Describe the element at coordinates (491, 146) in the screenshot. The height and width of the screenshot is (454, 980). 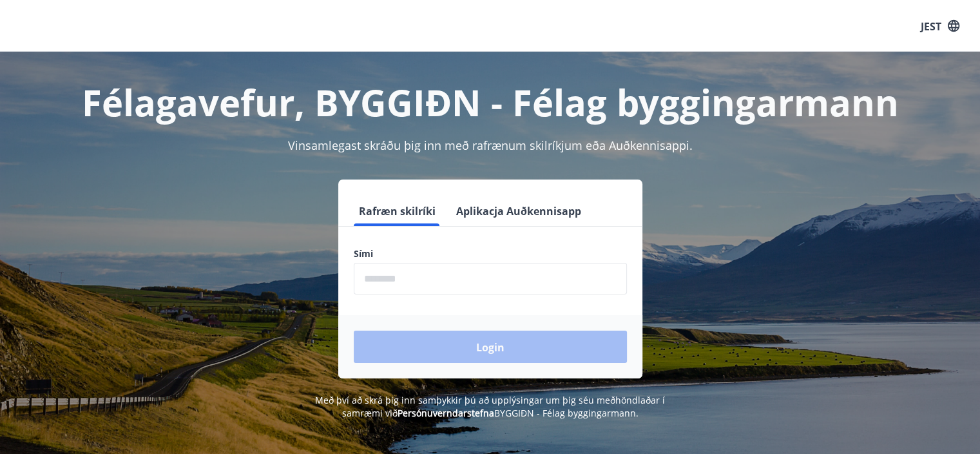
I see `font: Vinsamlegast skráðu þig inn með rafrænum skilríkjum eða Auðkennisappi.` at that location.